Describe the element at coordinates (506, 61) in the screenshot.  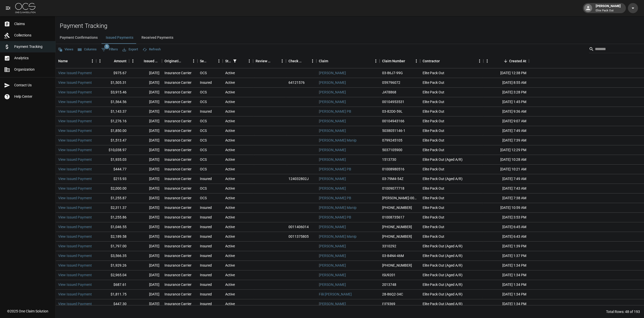
I see `div: Created At` at that location.